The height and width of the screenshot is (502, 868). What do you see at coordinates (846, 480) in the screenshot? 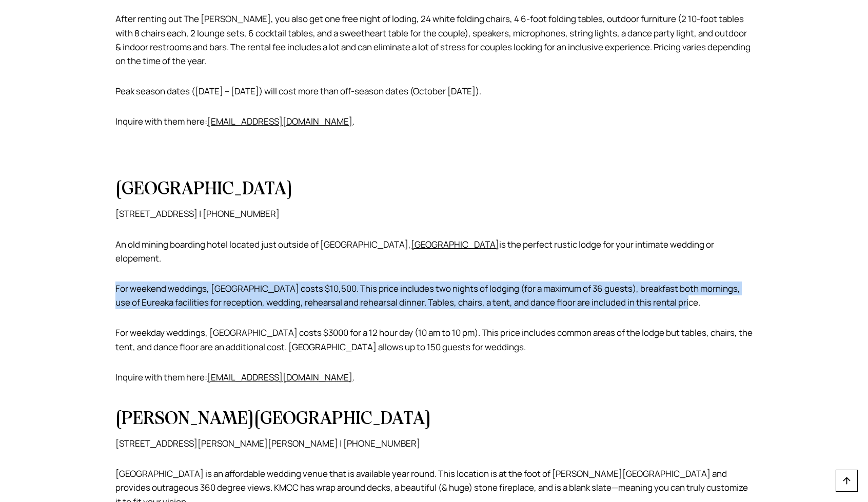
I see `a: Scroll to top` at bounding box center [846, 480].